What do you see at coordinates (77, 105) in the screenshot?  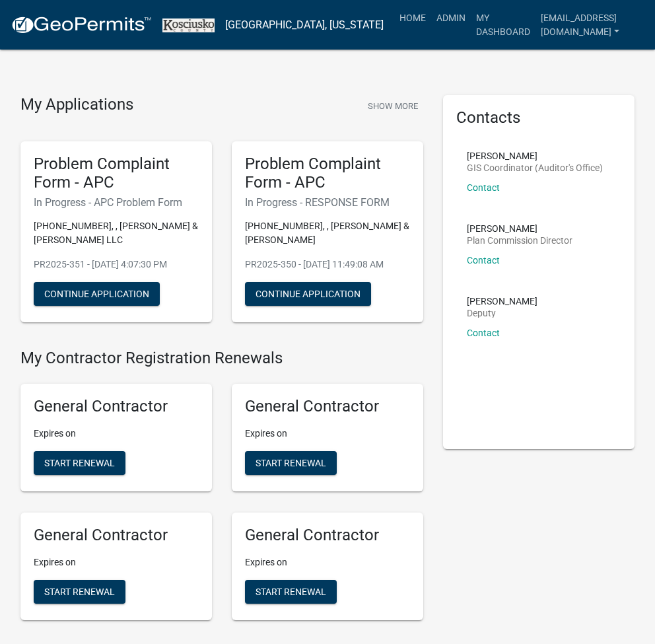 I see `h4: My Applications` at bounding box center [77, 105].